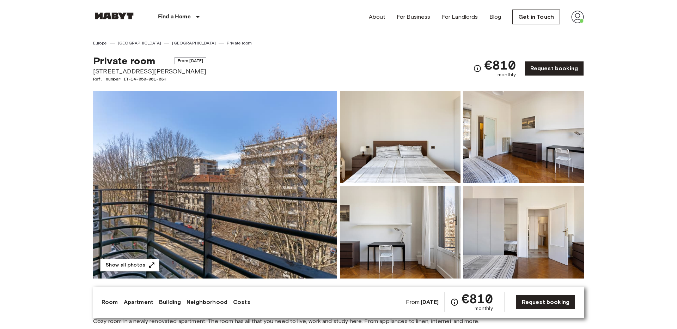 This screenshot has height=329, width=677. Describe the element at coordinates (114, 16) in the screenshot. I see `img: Habyt` at that location.